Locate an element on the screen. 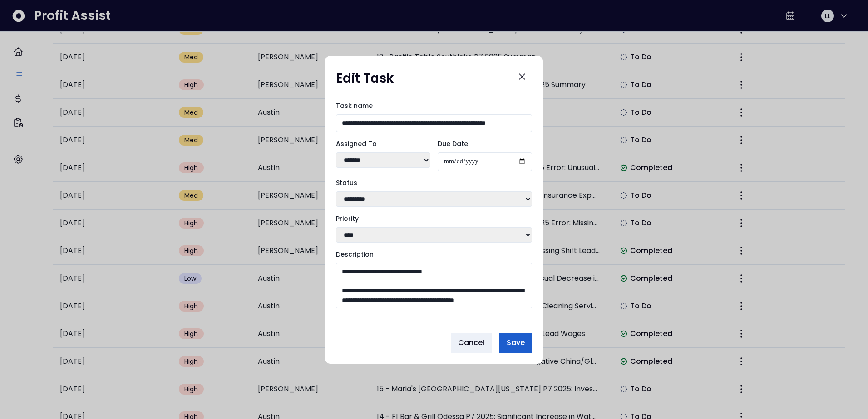 This screenshot has height=419, width=868. label: Task name is located at coordinates (434, 106).